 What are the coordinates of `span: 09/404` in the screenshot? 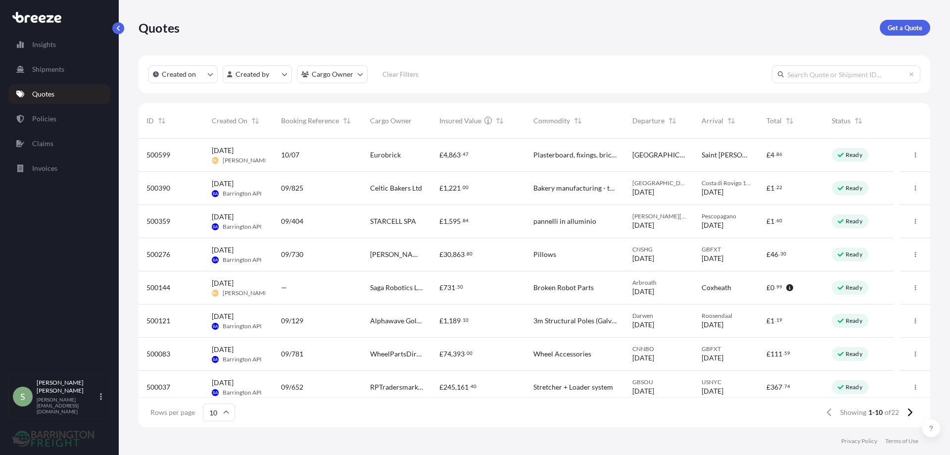 It's located at (292, 221).